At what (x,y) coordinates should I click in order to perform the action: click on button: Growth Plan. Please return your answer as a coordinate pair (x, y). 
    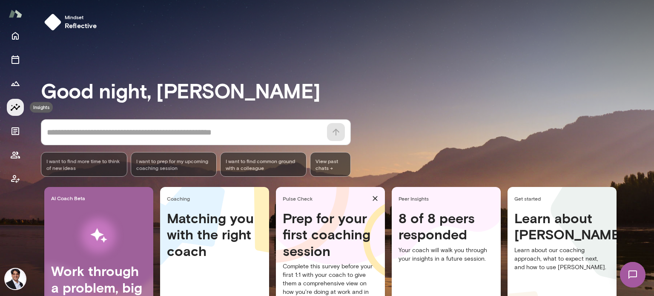
    Looking at the image, I should click on (15, 83).